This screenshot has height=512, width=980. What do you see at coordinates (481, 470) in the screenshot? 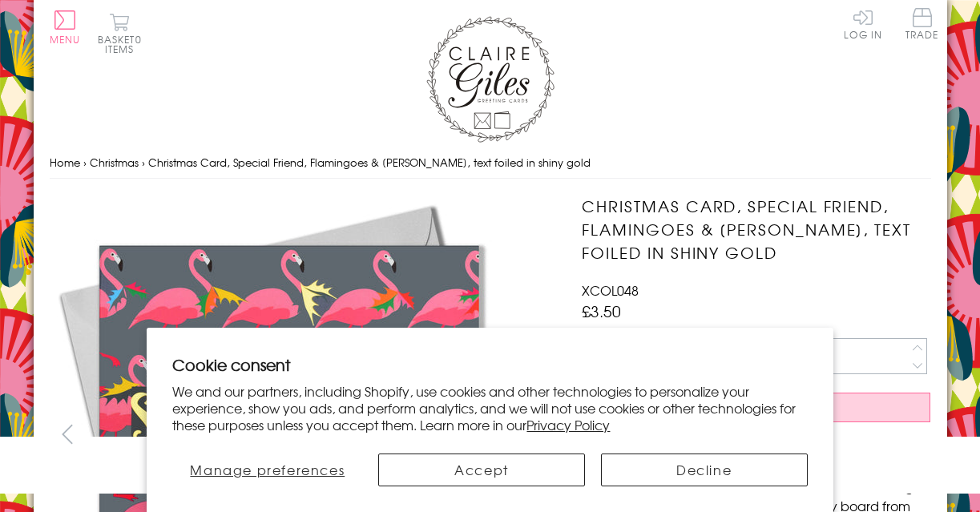
I see `button: Accept` at bounding box center [481, 470].